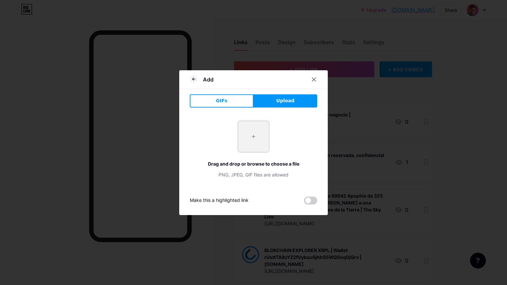 The width and height of the screenshot is (507, 285). Describe the element at coordinates (253, 175) in the screenshot. I see `div: PNG, JPEG, GIF files are allowed` at that location.